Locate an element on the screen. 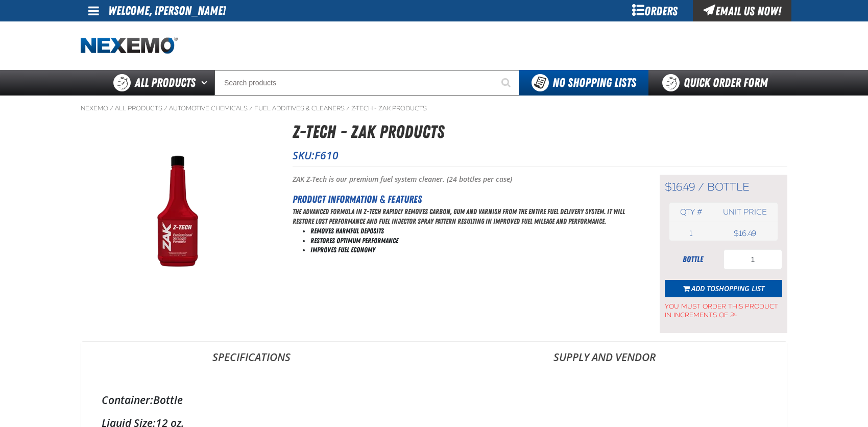 Image resolution: width=868 pixels, height=427 pixels. nav: Breadcrumbs is located at coordinates (434, 108).